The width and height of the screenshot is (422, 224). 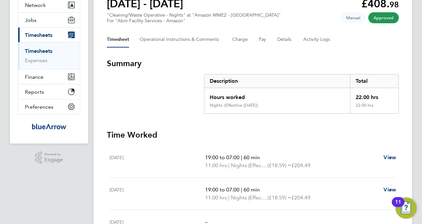 I want to click on button: Timesheets, so click(x=49, y=35).